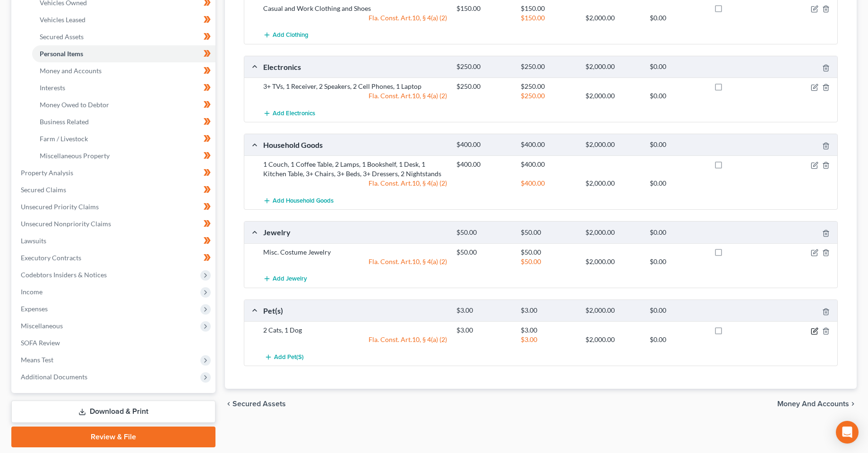 The height and width of the screenshot is (453, 868). What do you see at coordinates (124, 156) in the screenshot?
I see `a: Miscellaneous Property` at bounding box center [124, 156].